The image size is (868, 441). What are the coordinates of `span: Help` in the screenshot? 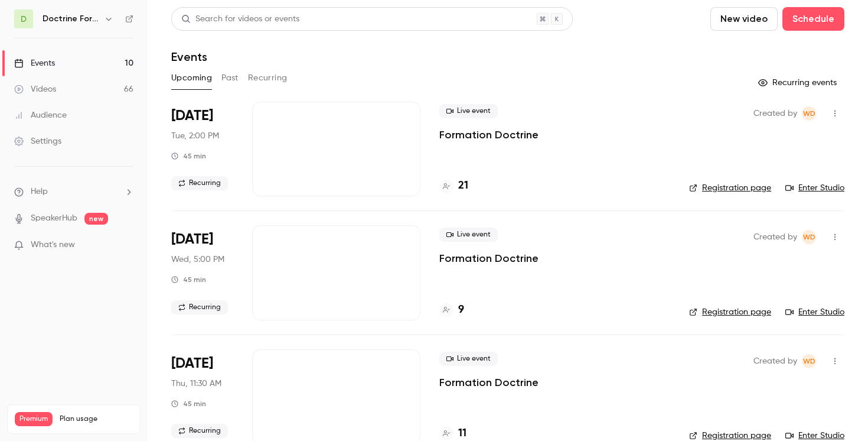 It's located at (39, 191).